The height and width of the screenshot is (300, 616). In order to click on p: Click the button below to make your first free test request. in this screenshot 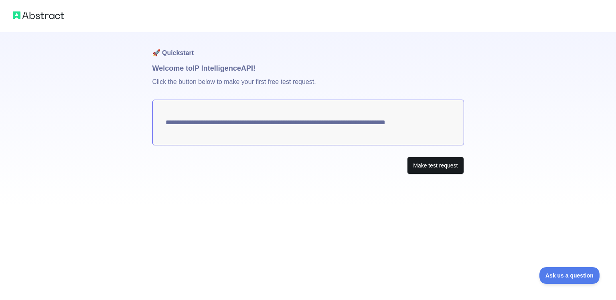, I will do `click(308, 87)`.